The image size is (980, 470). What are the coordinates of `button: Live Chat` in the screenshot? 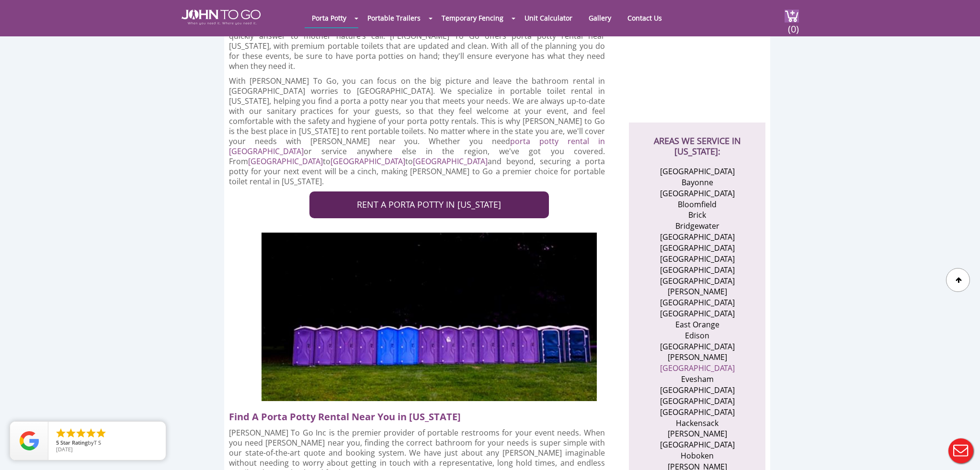 It's located at (961, 451).